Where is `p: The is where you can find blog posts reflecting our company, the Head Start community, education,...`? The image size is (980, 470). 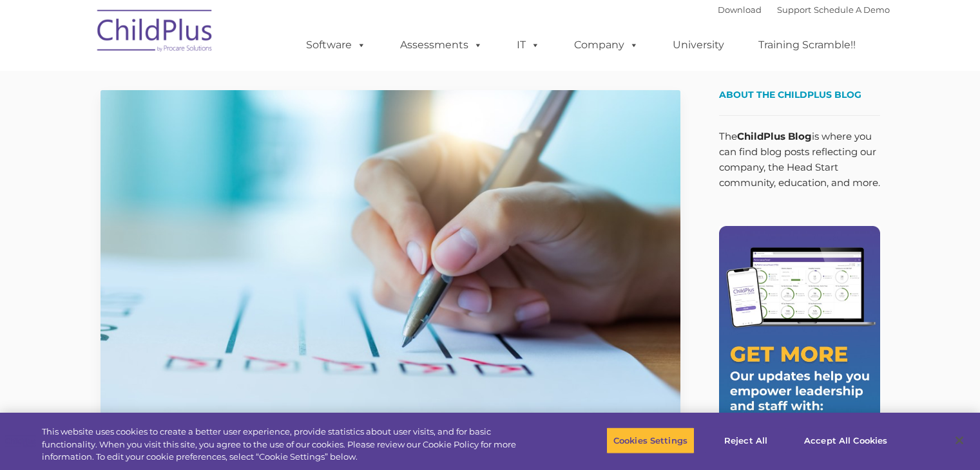 p: The is where you can find blog posts reflecting our company, the Head Start community, education,... is located at coordinates (800, 160).